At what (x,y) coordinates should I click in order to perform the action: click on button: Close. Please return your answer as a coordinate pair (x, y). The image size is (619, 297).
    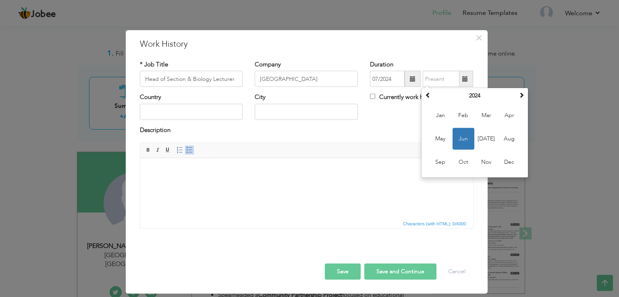
    Looking at the image, I should click on (479, 38).